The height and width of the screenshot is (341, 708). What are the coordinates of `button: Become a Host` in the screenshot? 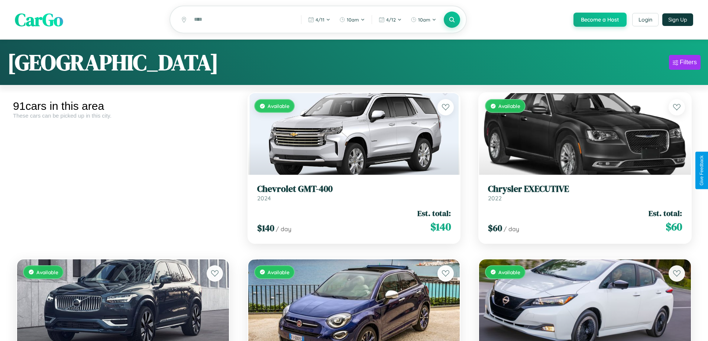 It's located at (600, 20).